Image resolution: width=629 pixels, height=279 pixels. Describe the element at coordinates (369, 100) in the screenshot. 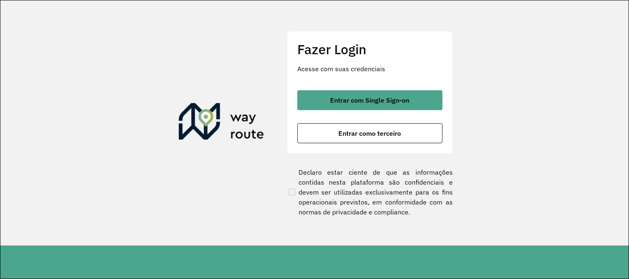

I see `span: Entrar com Single Sign-on` at that location.